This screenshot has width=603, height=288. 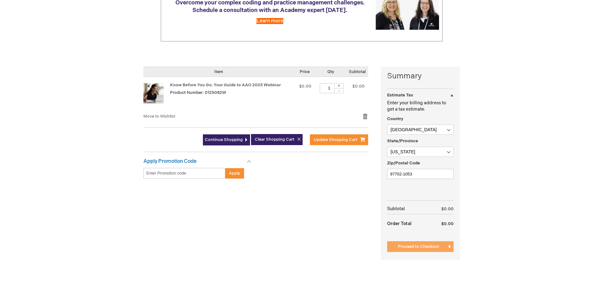 I want to click on span: Qty, so click(x=331, y=72).